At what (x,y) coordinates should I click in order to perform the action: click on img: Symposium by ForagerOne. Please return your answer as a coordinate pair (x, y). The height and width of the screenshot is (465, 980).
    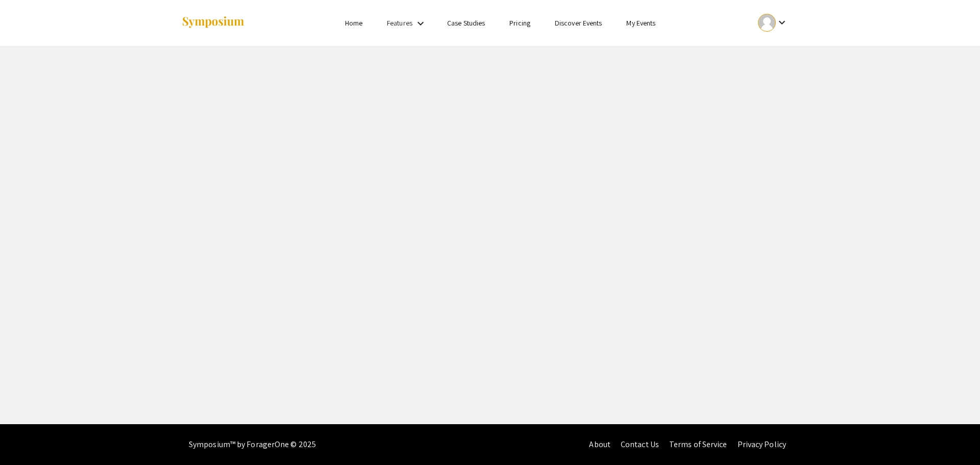
    Looking at the image, I should click on (213, 23).